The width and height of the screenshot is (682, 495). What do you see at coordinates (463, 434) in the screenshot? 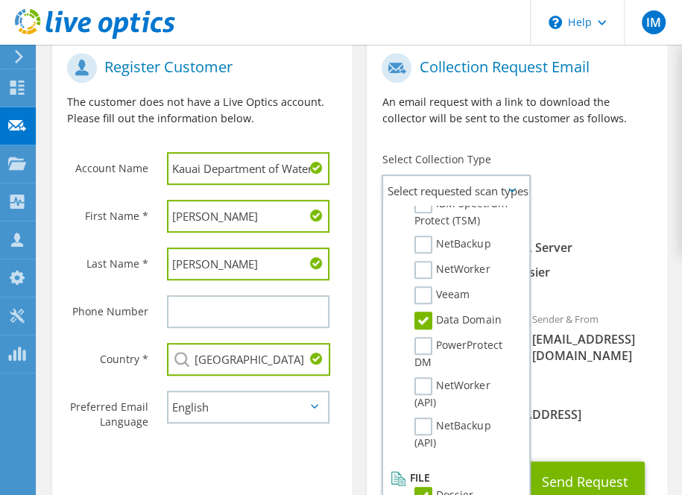
I see `label: NetBackup (API)` at bounding box center [463, 434].